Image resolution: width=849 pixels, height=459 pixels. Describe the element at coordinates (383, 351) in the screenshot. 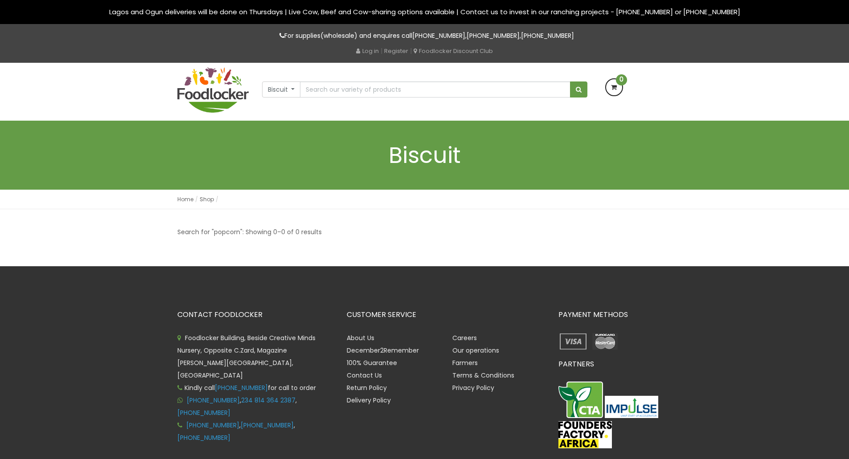

I see `a: December2Remember` at that location.